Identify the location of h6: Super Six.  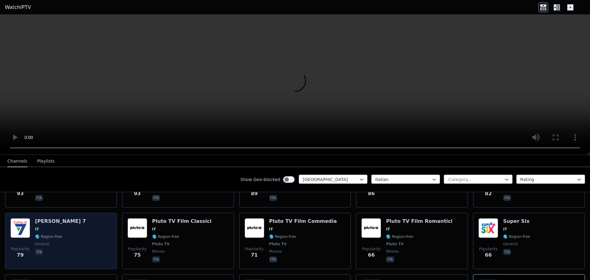
(517, 221).